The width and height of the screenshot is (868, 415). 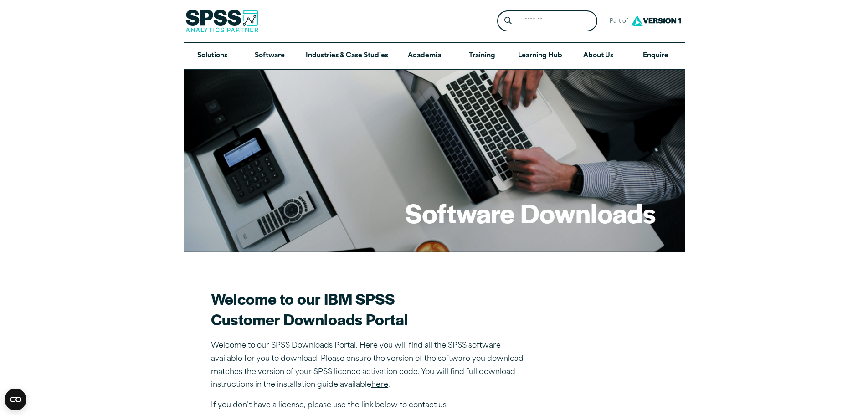 What do you see at coordinates (617, 22) in the screenshot?
I see `span: Part of` at bounding box center [617, 22].